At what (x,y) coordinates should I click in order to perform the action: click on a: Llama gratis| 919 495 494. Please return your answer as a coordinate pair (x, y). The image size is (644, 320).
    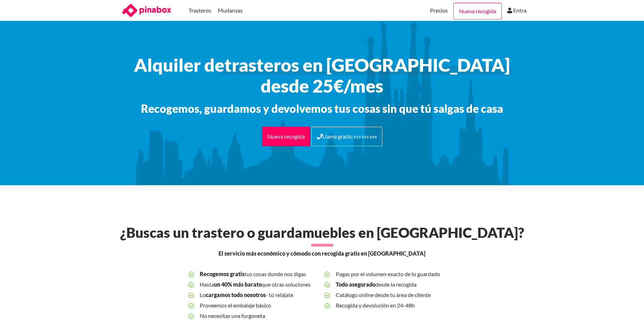
    Looking at the image, I should click on (347, 137).